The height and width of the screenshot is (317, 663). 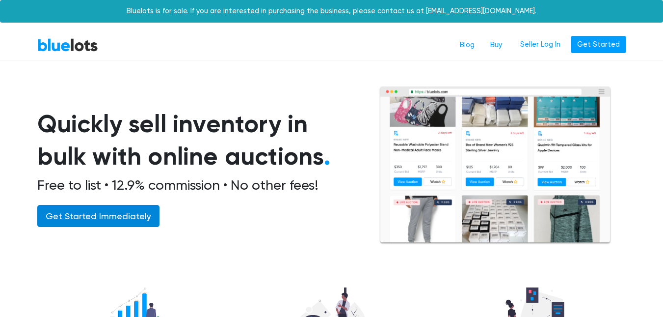 I want to click on a: BlueLots, so click(x=68, y=45).